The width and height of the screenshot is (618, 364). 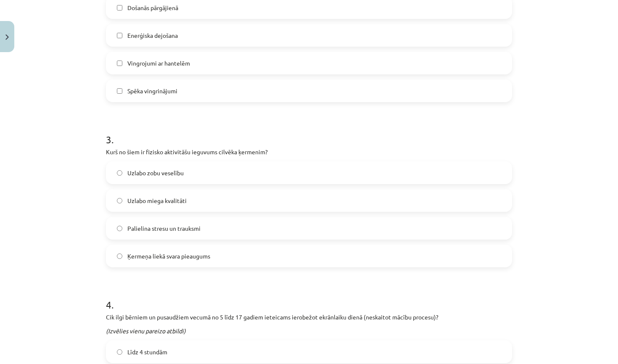 What do you see at coordinates (153, 8) in the screenshot?
I see `span: Došanās pārgājienā` at bounding box center [153, 8].